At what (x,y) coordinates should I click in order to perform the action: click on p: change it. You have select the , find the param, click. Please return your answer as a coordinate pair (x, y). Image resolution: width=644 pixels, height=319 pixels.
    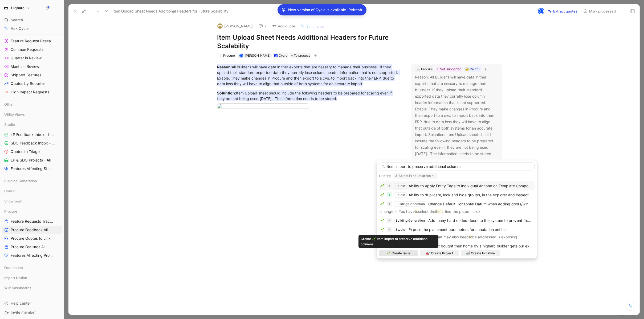
    Looking at the image, I should click on (457, 212).